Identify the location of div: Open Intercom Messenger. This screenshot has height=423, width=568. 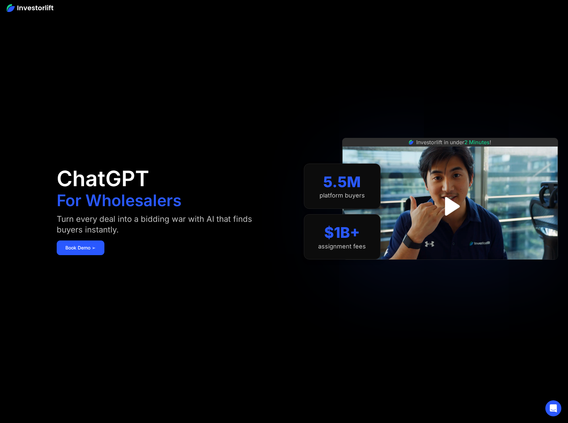
(553, 409).